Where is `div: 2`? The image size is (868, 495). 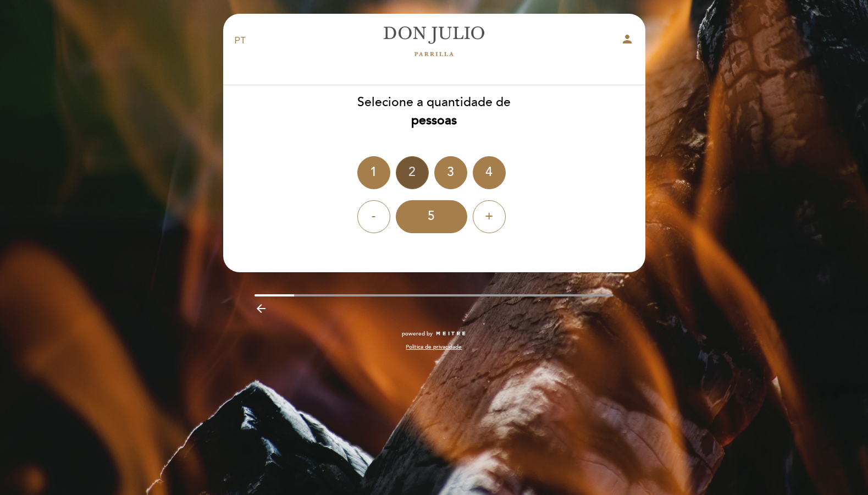
div: 2 is located at coordinates (412, 173).